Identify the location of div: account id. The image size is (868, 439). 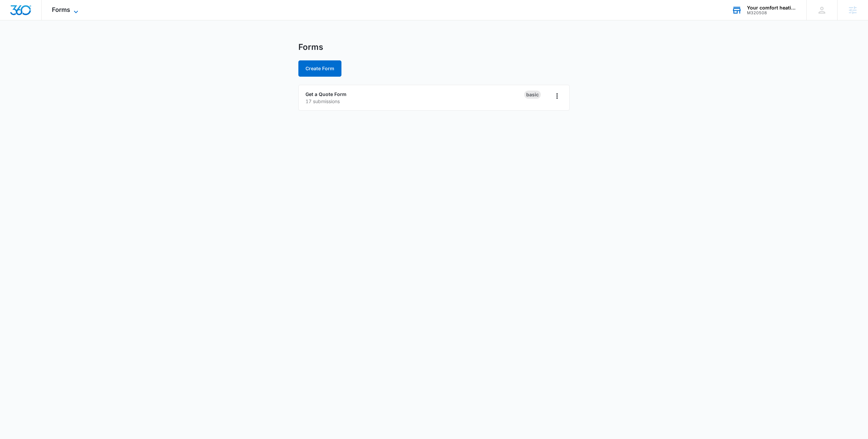
(772, 13).